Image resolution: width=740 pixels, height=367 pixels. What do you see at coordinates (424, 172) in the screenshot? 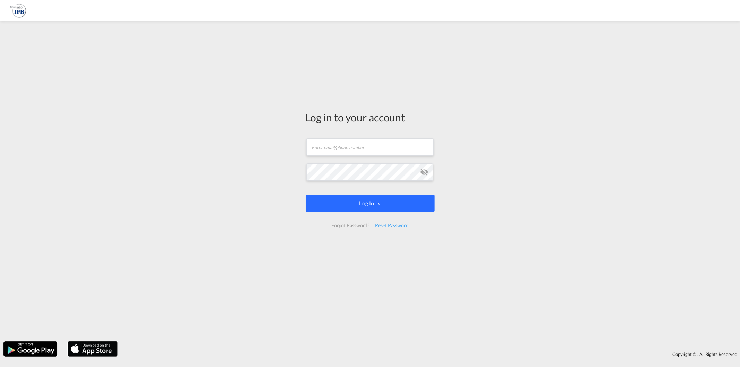
I see `md-icon: icon-eye-off` at bounding box center [424, 172].